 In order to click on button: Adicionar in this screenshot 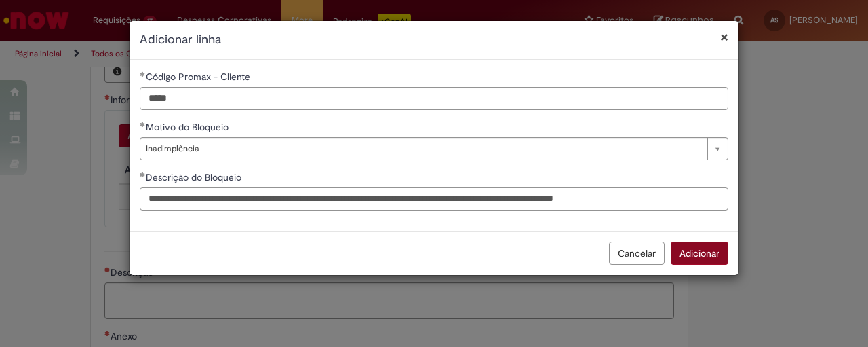, I will do `click(699, 253)`.